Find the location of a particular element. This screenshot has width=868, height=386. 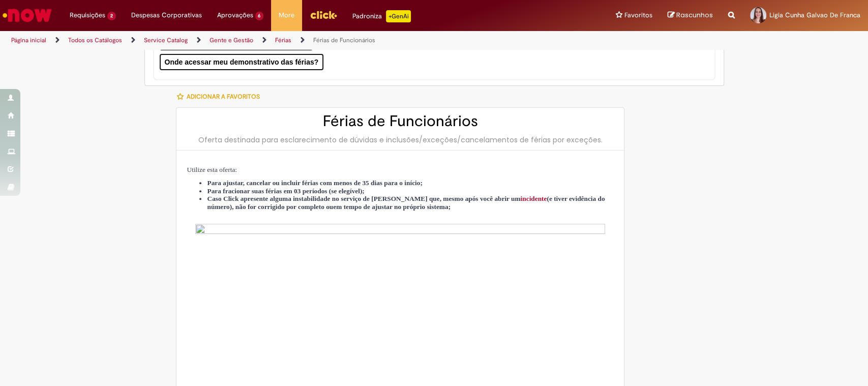

span: Requisições is located at coordinates (87, 15).